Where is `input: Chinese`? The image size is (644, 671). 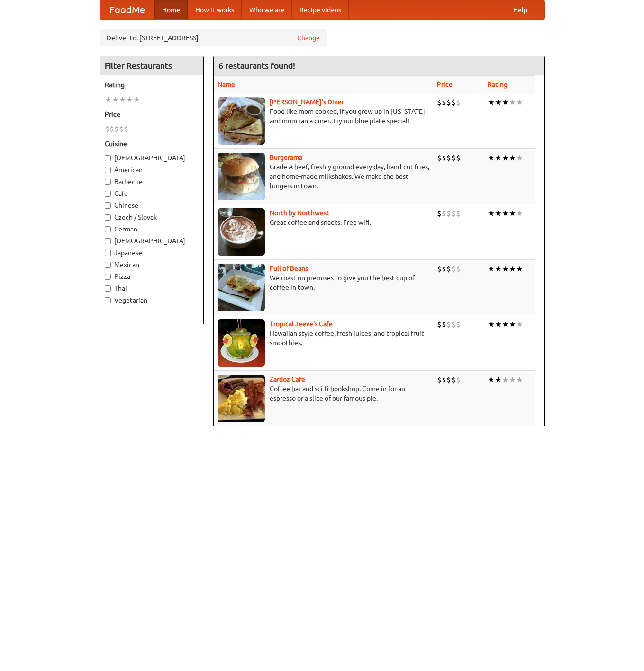
input: Chinese is located at coordinates (108, 205).